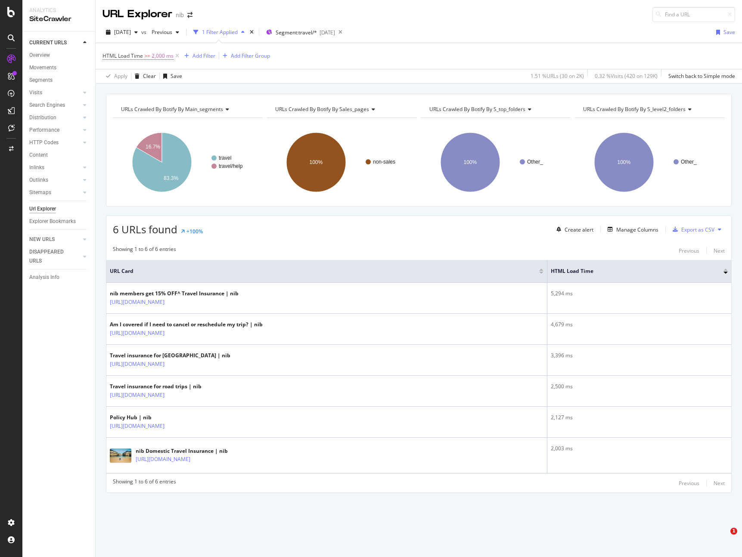 The height and width of the screenshot is (557, 742). I want to click on a: Analysis Info, so click(59, 277).